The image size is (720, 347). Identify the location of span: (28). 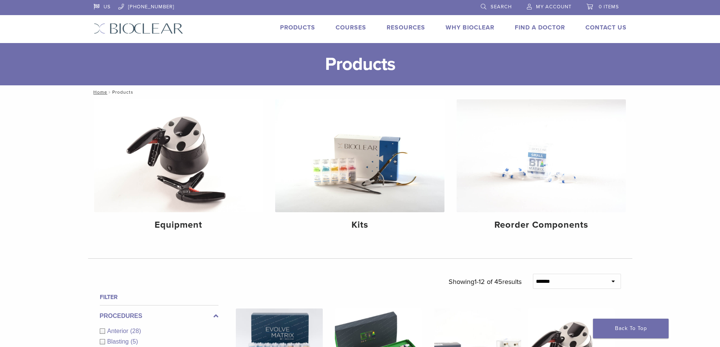
(136, 331).